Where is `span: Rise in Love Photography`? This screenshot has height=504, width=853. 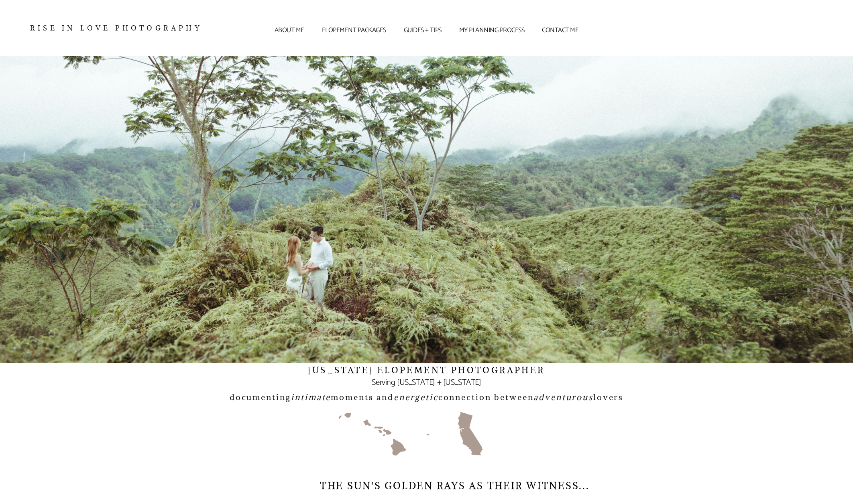 span: Rise in Love Photography is located at coordinates (116, 28).